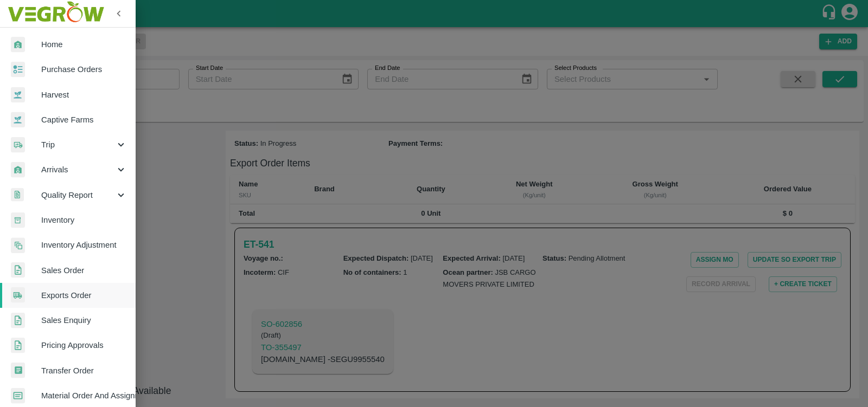 Image resolution: width=868 pixels, height=407 pixels. Describe the element at coordinates (84, 320) in the screenshot. I see `span: Sales Enquiry` at that location.